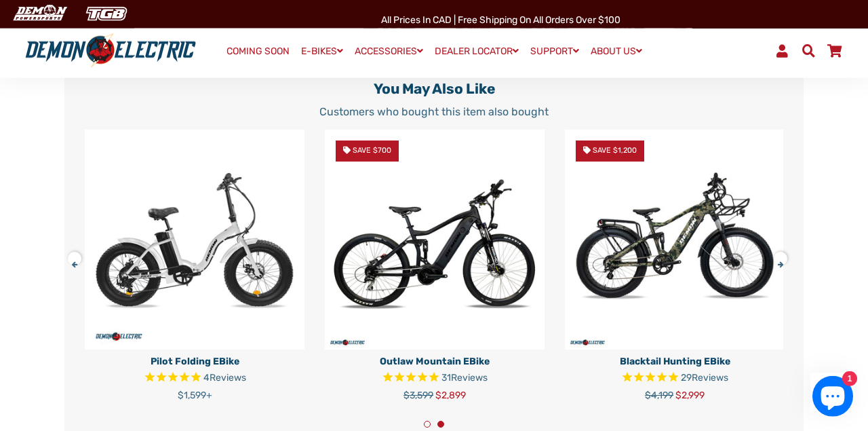 The height and width of the screenshot is (431, 868). What do you see at coordinates (40, 14) in the screenshot?
I see `img: Demon Electric` at bounding box center [40, 14].